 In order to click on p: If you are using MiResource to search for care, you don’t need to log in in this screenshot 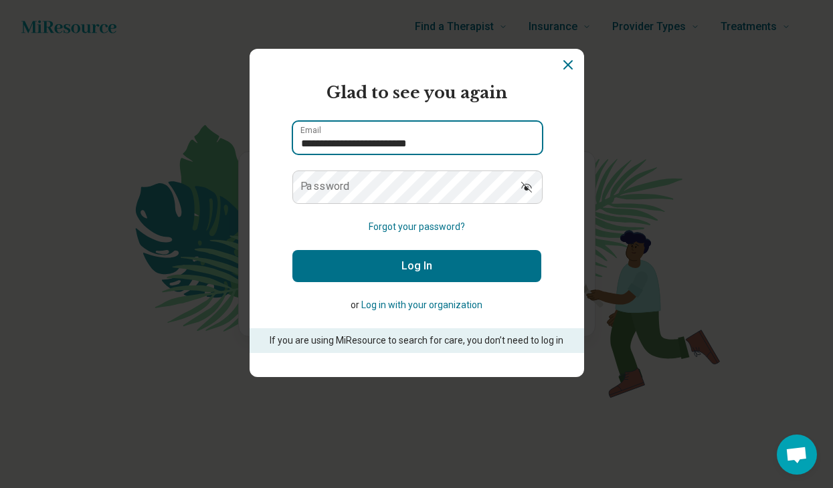, I will do `click(417, 340)`.